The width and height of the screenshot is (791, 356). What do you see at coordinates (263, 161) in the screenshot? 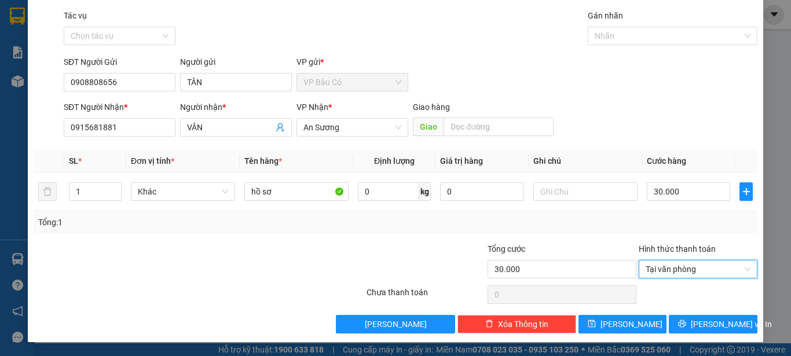
I see `span: Tên hàng` at bounding box center [263, 161].